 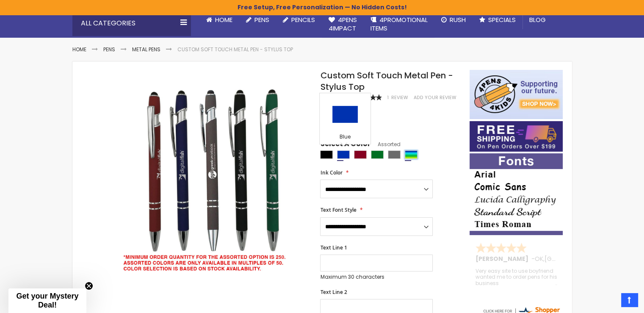 What do you see at coordinates (399, 24) in the screenshot?
I see `span: 4PROMOTIONAL ITEMS` at bounding box center [399, 24].